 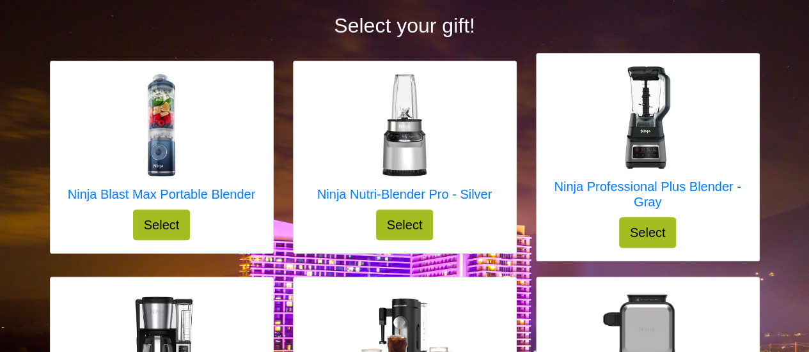 What do you see at coordinates (404, 142) in the screenshot?
I see `a: Ninja Nutri-Blender Pro - Silver Ninja Nutri-Blender Pro - Silver` at bounding box center [404, 142].